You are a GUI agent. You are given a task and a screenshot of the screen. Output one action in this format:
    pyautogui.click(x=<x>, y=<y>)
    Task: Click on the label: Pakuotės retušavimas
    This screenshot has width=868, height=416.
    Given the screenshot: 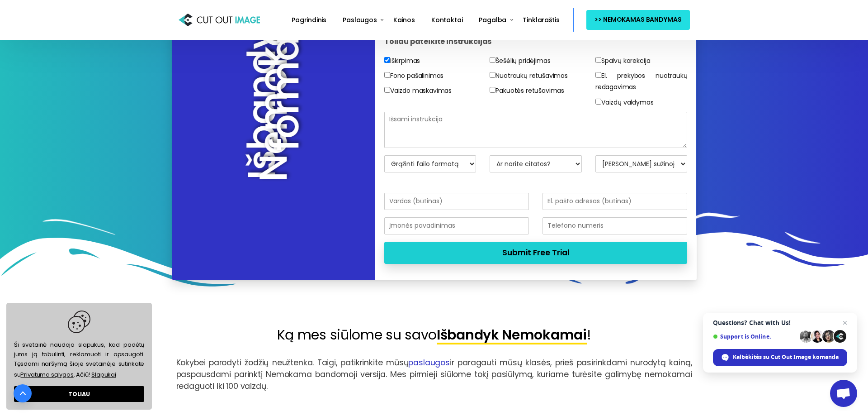 What is the action you would take?
    pyautogui.click(x=527, y=90)
    